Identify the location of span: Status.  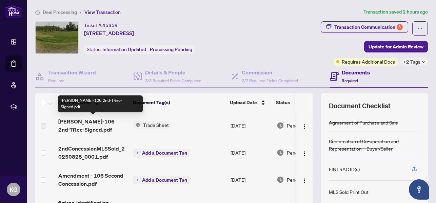
(283, 103).